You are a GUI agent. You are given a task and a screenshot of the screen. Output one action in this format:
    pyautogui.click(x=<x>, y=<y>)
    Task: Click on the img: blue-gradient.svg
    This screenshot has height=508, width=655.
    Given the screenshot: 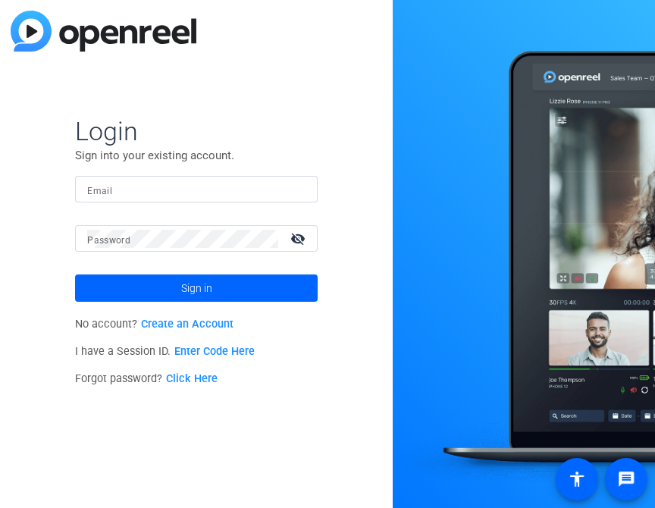 What is the action you would take?
    pyautogui.click(x=103, y=31)
    